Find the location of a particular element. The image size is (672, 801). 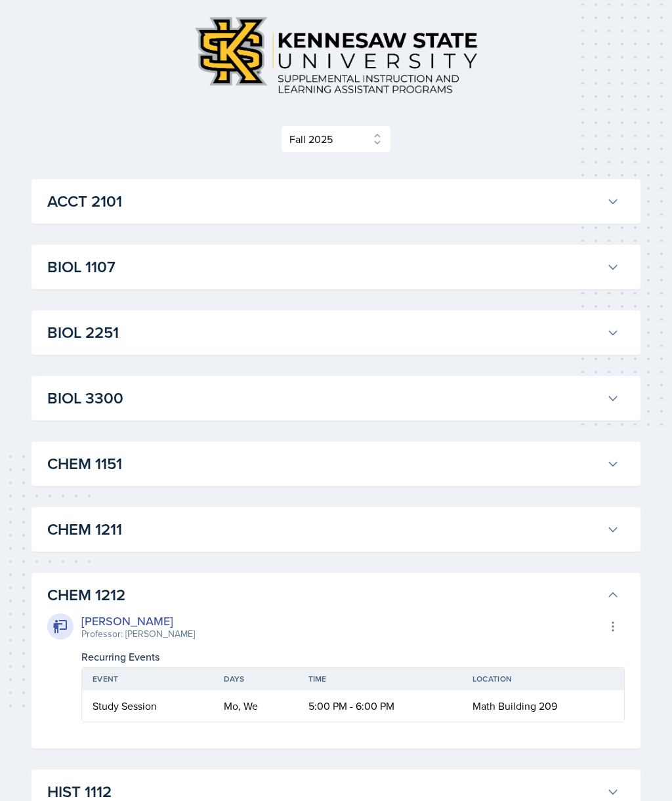

th: Location is located at coordinates (543, 679).